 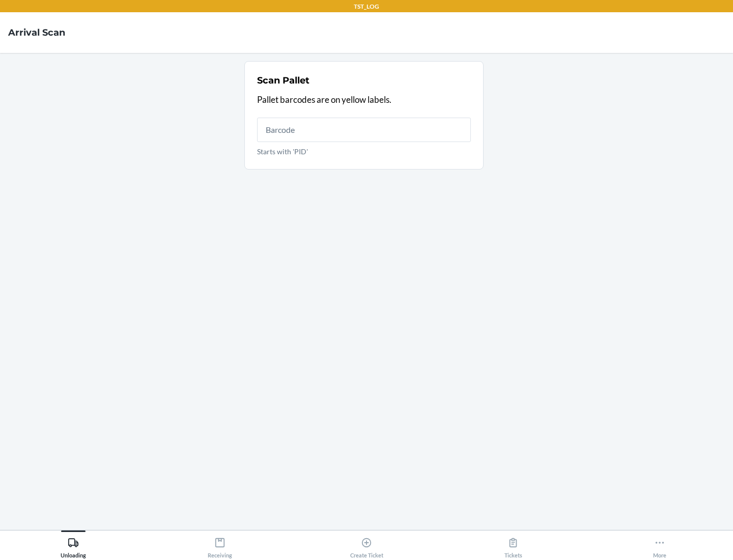 I want to click on button: Tickets, so click(x=513, y=544).